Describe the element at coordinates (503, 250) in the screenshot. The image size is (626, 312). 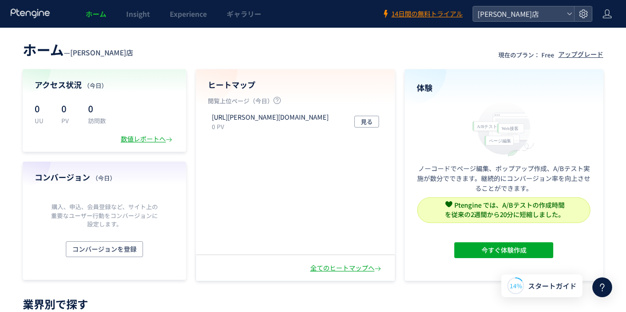
I see `span: 今すぐ体験作成` at that location.